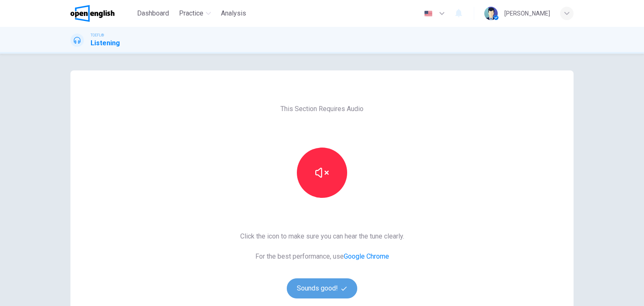  What do you see at coordinates (491, 13) in the screenshot?
I see `img: Profile picture` at bounding box center [491, 13].